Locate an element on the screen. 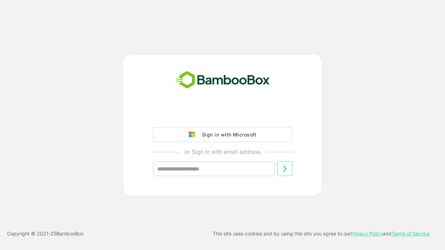 The width and height of the screenshot is (445, 250). button: Sign in with Microsoft is located at coordinates (223, 135).